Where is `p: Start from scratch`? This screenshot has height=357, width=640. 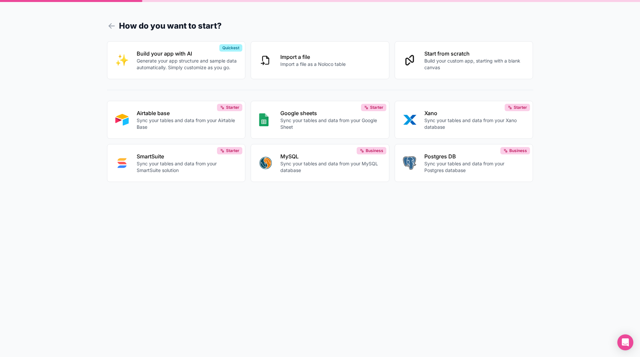 p: Start from scratch is located at coordinates (474, 54).